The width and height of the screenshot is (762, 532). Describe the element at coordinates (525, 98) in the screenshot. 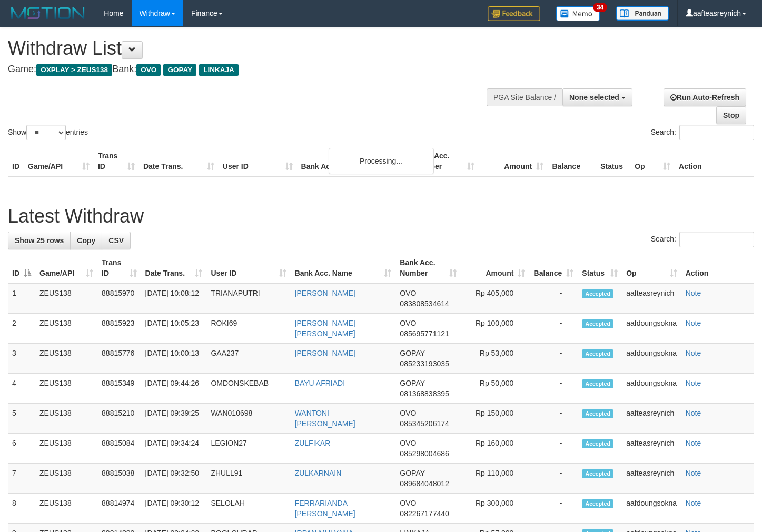

I see `div: PGA Site Balance /` at that location.